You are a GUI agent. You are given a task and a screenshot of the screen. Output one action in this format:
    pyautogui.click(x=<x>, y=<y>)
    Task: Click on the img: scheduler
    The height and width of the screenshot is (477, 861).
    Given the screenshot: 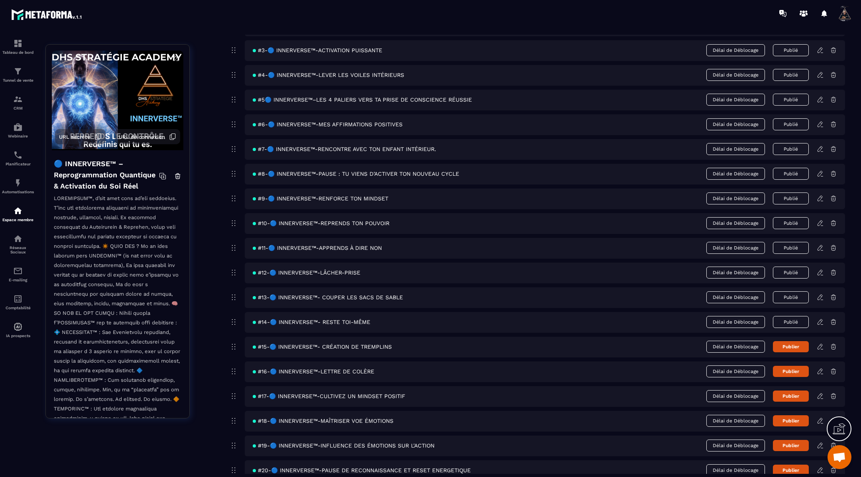 What is the action you would take?
    pyautogui.click(x=18, y=155)
    